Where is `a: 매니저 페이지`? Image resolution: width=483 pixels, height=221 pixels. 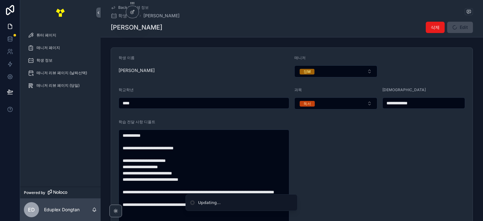 a: 매니저 페이지 is located at coordinates (60, 48).